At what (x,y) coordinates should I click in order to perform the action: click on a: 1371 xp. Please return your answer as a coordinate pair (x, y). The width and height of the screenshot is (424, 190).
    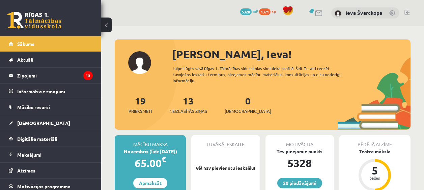
    Looking at the image, I should click on (269, 11).